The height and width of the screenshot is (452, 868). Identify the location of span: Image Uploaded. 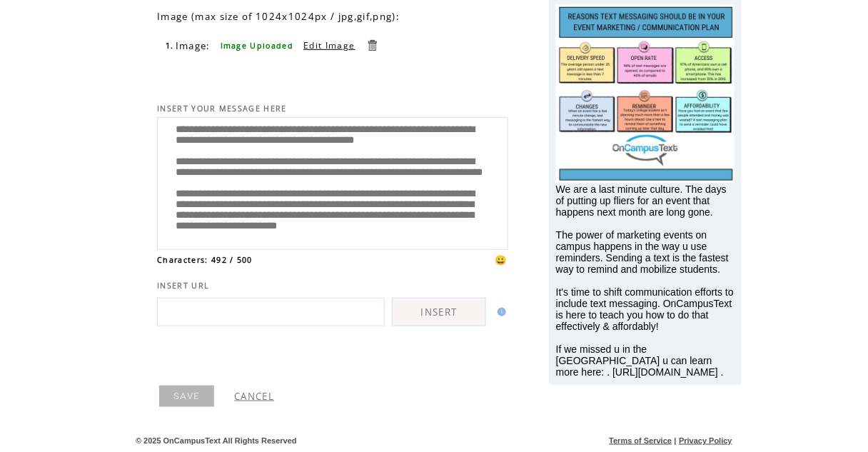
(257, 45).